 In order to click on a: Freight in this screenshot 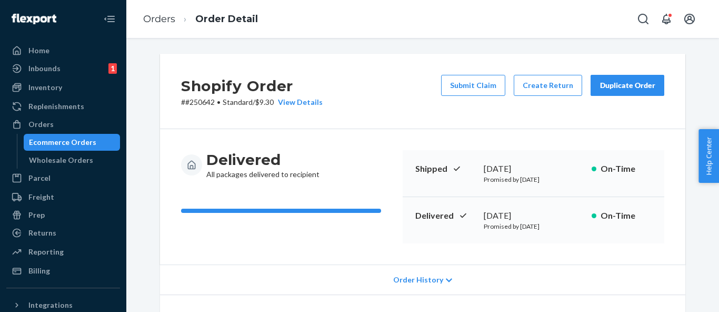, I will do `click(63, 197)`.